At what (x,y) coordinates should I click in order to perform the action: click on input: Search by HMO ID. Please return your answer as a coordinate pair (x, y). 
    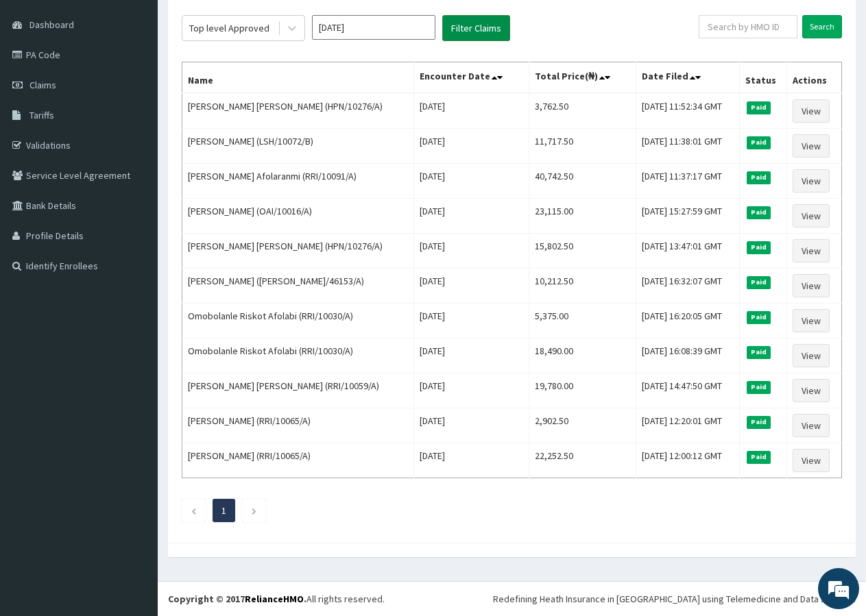
    Looking at the image, I should click on (748, 26).